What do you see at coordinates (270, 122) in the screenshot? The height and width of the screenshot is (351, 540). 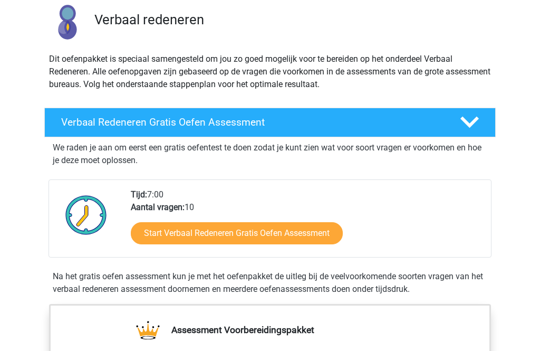 I see `a: Verbaal Redeneren Gratis Oefen Assessment` at bounding box center [270, 122].